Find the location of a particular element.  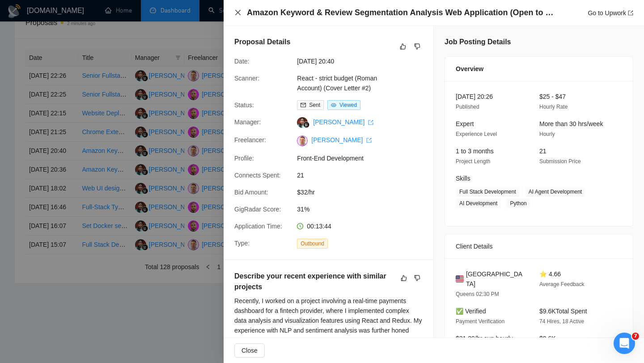

span: 7 is located at coordinates (636, 336).